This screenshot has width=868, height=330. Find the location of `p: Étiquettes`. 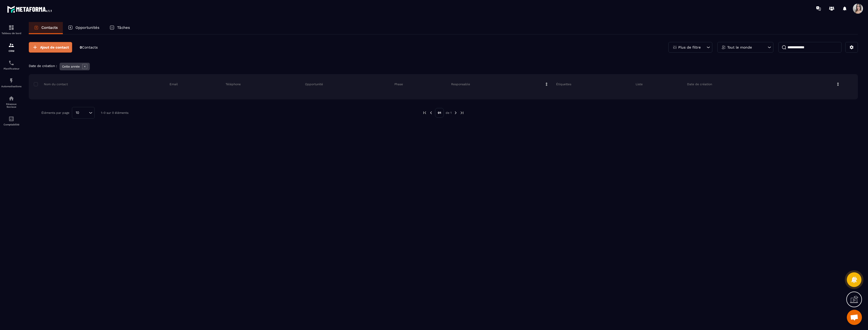

p: Étiquettes is located at coordinates (564, 84).